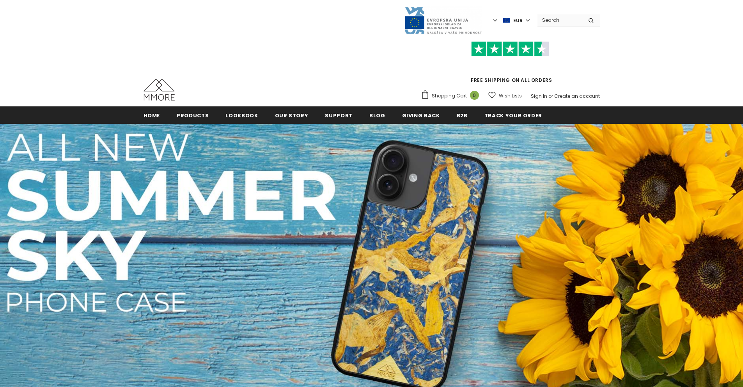 This screenshot has height=387, width=743. Describe the element at coordinates (539, 96) in the screenshot. I see `a: Sign In` at that location.